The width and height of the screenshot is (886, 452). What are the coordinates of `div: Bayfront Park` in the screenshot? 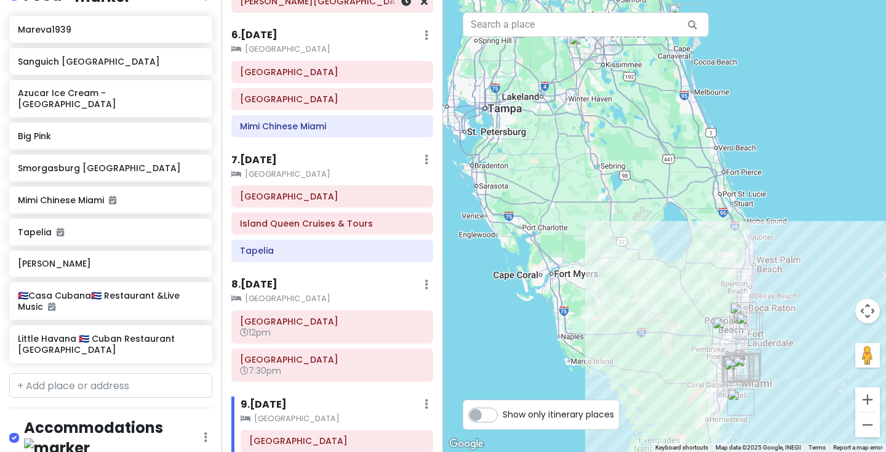 It's located at (741, 368).